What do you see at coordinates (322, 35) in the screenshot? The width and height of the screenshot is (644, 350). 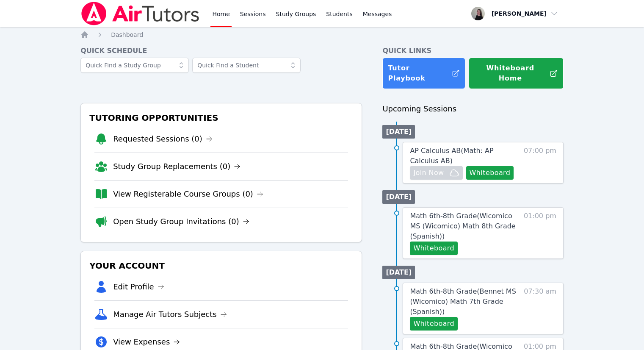 I see `nav: Breadcrumb` at bounding box center [322, 35].